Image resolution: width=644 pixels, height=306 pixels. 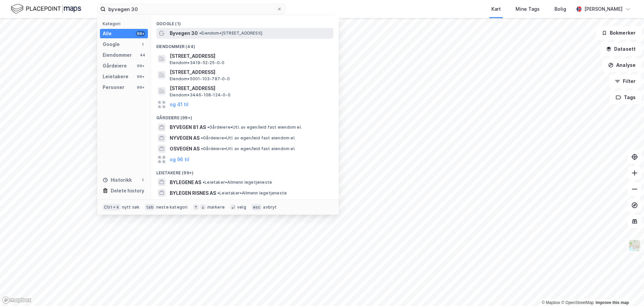 What do you see at coordinates (113, 87) in the screenshot?
I see `div: Personer` at bounding box center [113, 87].